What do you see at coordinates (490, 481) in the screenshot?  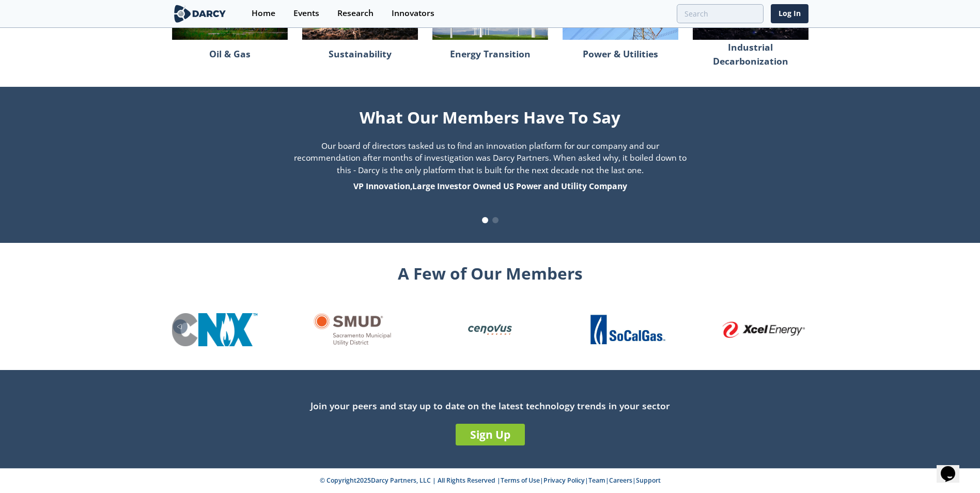 I see `p: © Copyright 2025 Darcy Partners, LLC | All Rights Reserved | | | | |` at bounding box center [490, 481].